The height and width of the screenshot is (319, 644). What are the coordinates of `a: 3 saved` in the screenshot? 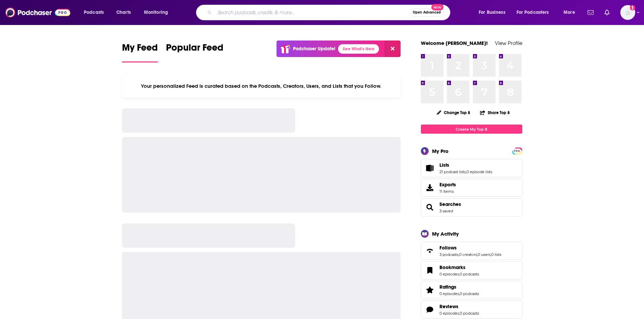 It's located at (446, 211).